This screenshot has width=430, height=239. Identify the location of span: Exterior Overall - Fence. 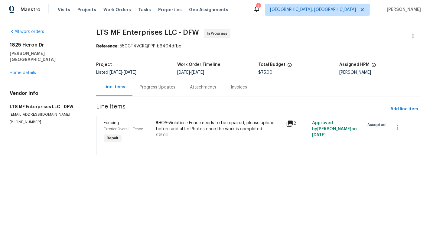
(123, 129).